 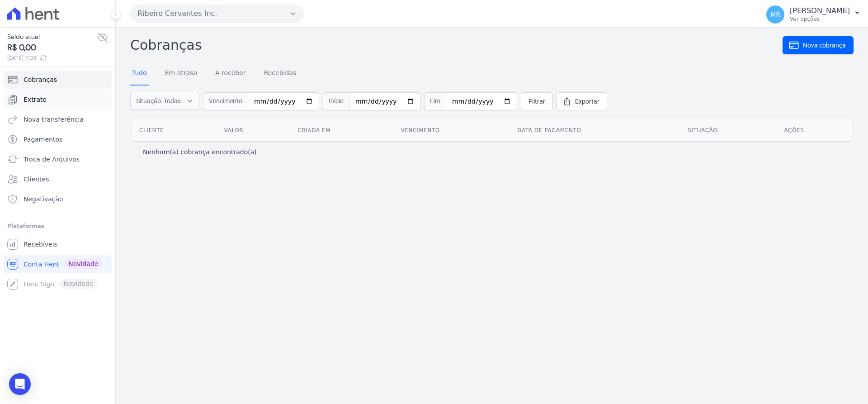 What do you see at coordinates (582, 101) in the screenshot?
I see `a: Exportar` at bounding box center [582, 101].